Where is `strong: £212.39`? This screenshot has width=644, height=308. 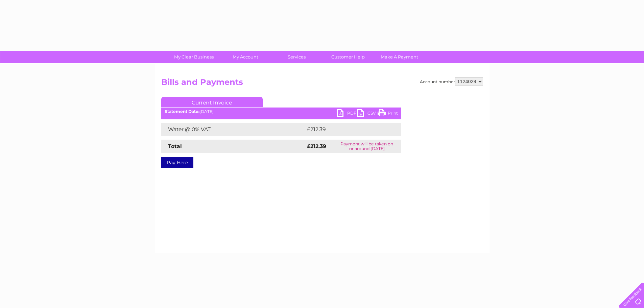 strong: £212.39 is located at coordinates (317, 146).